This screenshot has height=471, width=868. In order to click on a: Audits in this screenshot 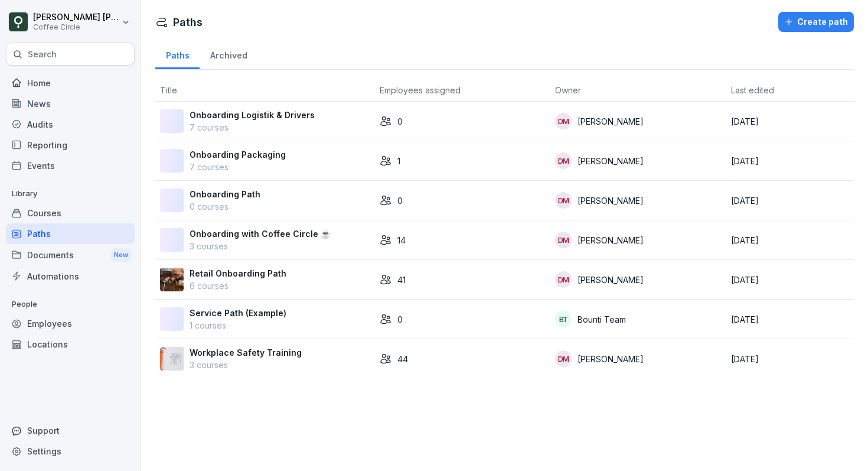, I will do `click(70, 124)`.